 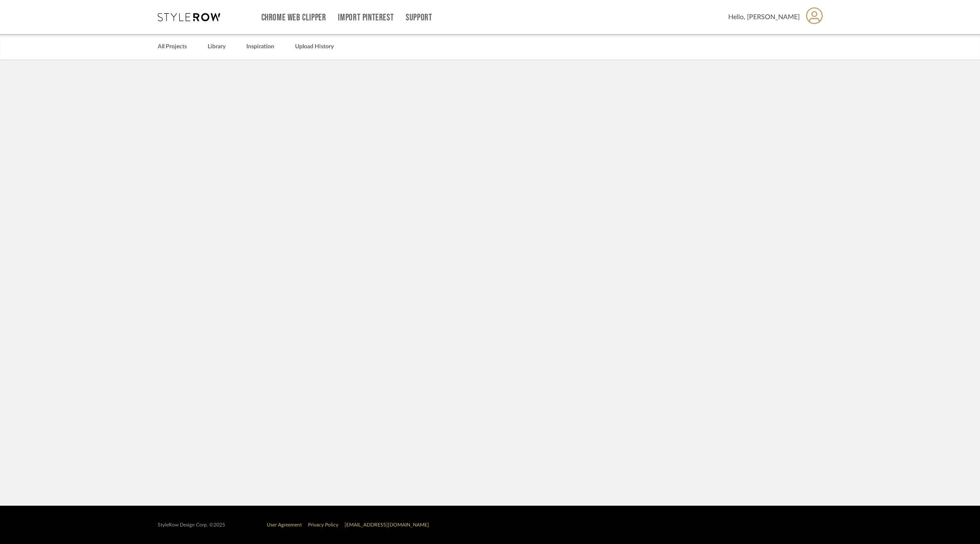 I want to click on a: Support, so click(x=418, y=17).